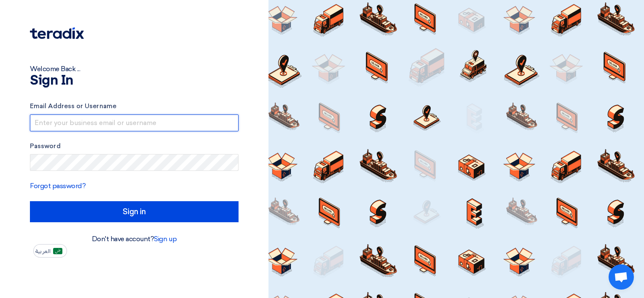 This screenshot has height=298, width=644. What do you see at coordinates (50, 251) in the screenshot?
I see `button: العربية` at bounding box center [50, 251].